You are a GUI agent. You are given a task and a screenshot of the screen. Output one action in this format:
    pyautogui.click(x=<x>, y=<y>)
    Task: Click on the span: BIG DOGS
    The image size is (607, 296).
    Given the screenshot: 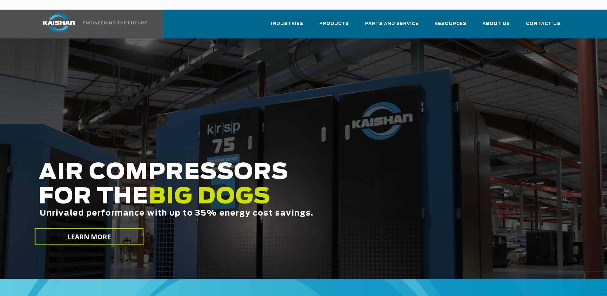 What is the action you would take?
    pyautogui.click(x=210, y=197)
    